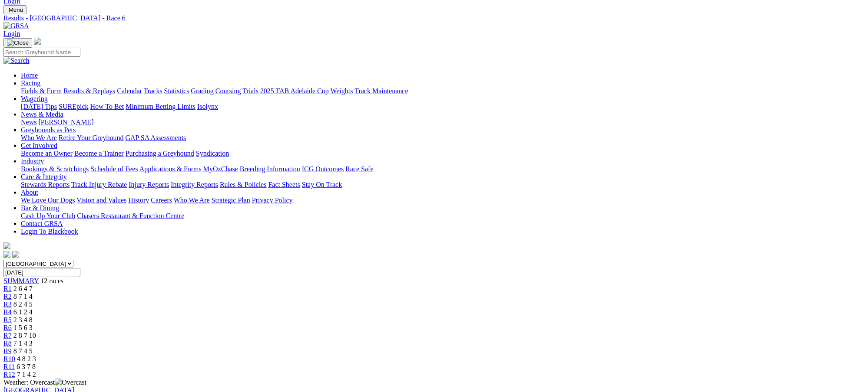 The height and width of the screenshot is (392, 868). I want to click on div: Greyhounds as Pets, so click(443, 138).